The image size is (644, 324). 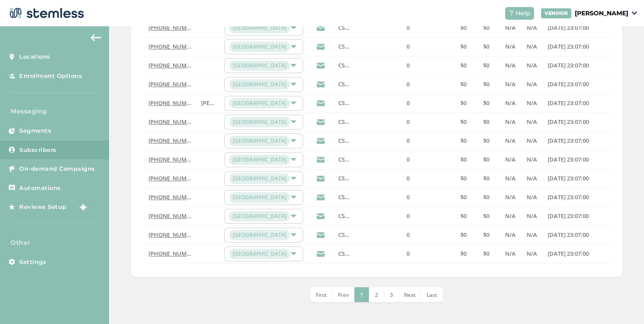 What do you see at coordinates (523, 13) in the screenshot?
I see `span: Help` at bounding box center [523, 13].